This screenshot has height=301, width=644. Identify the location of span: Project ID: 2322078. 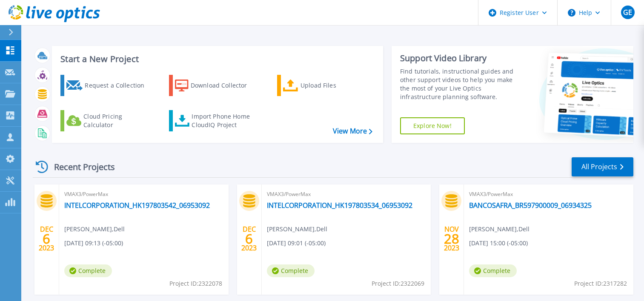
(196, 284).